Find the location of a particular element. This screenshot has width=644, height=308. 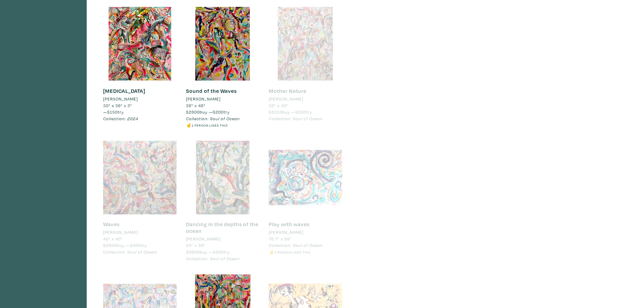

em: Collection: 2024 is located at coordinates (121, 118).